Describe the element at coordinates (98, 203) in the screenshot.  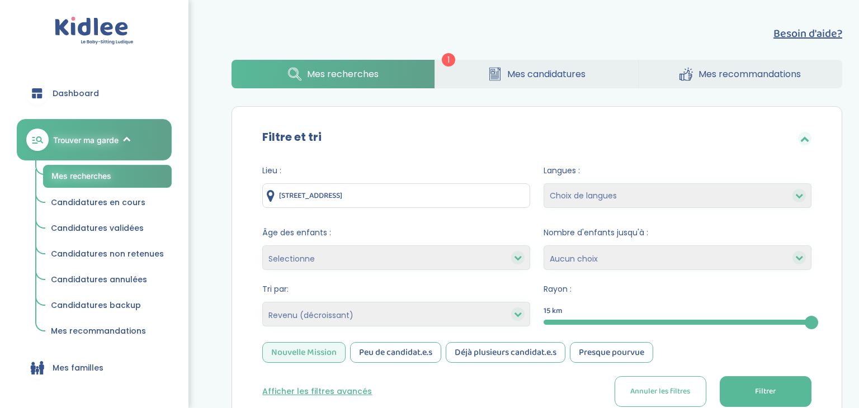
I see `span: Candidatures en cours` at that location.